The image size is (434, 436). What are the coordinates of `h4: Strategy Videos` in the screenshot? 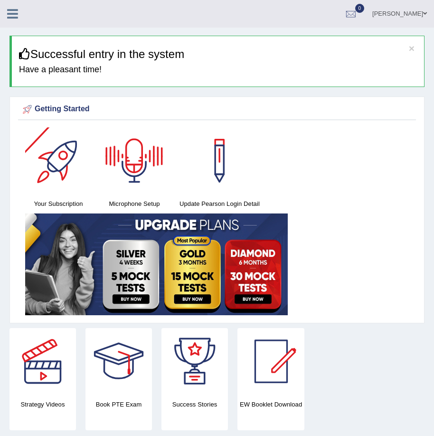 It's located at (43, 404).